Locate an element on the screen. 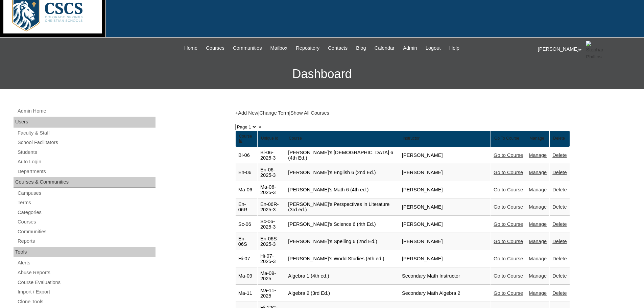 Image resolution: width=644 pixels, height=308 pixels. td: Ma-11 is located at coordinates (247, 294).